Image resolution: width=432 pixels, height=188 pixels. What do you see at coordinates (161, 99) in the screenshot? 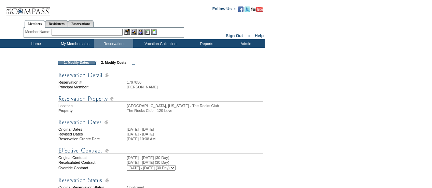
I see `img: Reservation Property` at bounding box center [161, 99].